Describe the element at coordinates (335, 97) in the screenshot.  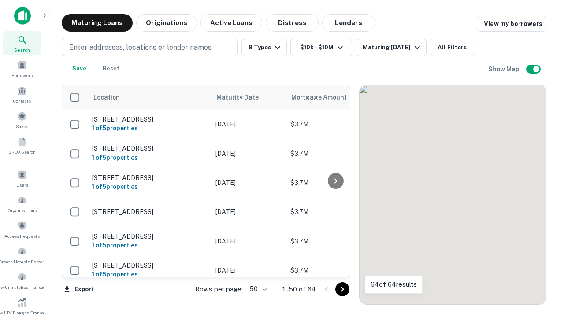
I see `th: Mortgage Amount` at that location.